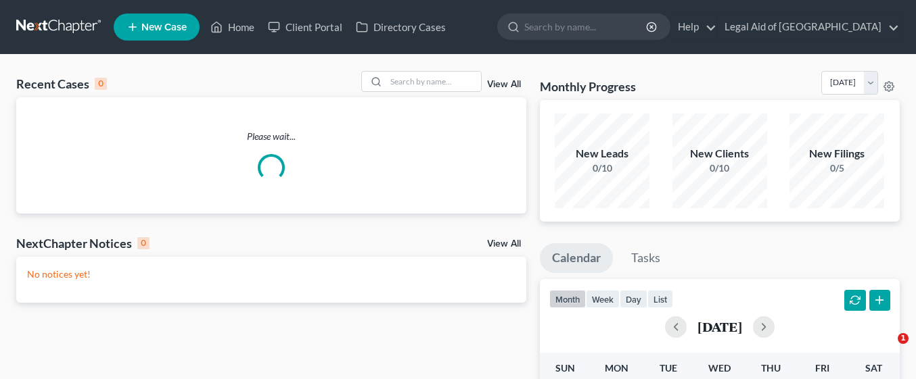 The width and height of the screenshot is (916, 379). Describe the element at coordinates (603, 299) in the screenshot. I see `button: week` at that location.